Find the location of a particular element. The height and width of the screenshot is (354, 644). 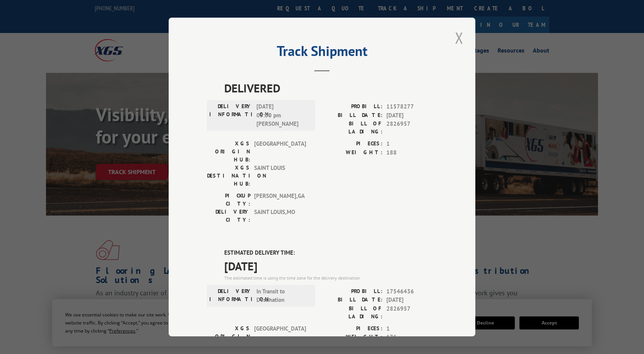

span: 17546436 is located at coordinates (412, 291).